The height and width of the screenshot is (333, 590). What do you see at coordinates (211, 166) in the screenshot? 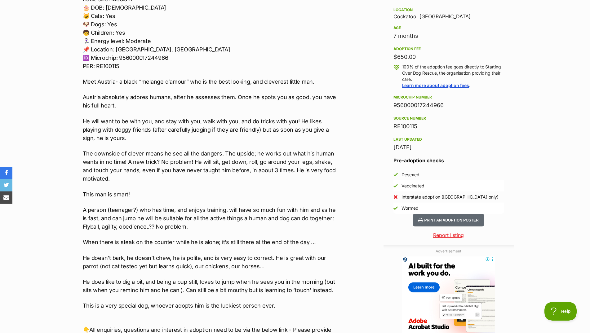
I see `p: The downside of clever means he see all the dangers. The upside; he works out what his human want...` at bounding box center [211, 166].